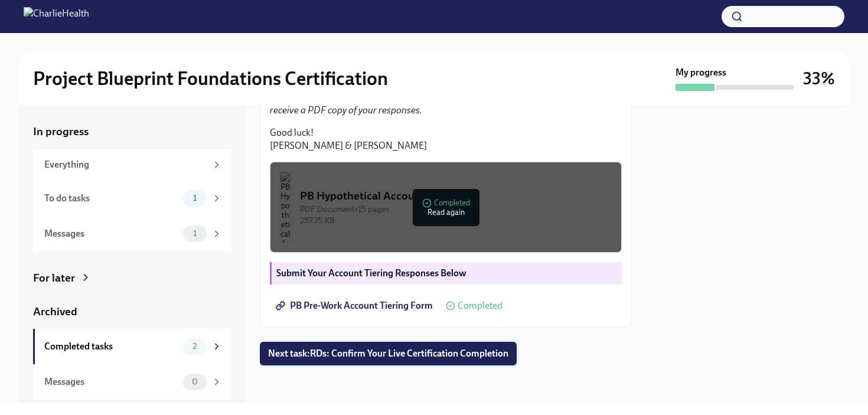 Image resolution: width=868 pixels, height=415 pixels. What do you see at coordinates (111, 199) in the screenshot?
I see `div: To do tasks` at bounding box center [111, 199].